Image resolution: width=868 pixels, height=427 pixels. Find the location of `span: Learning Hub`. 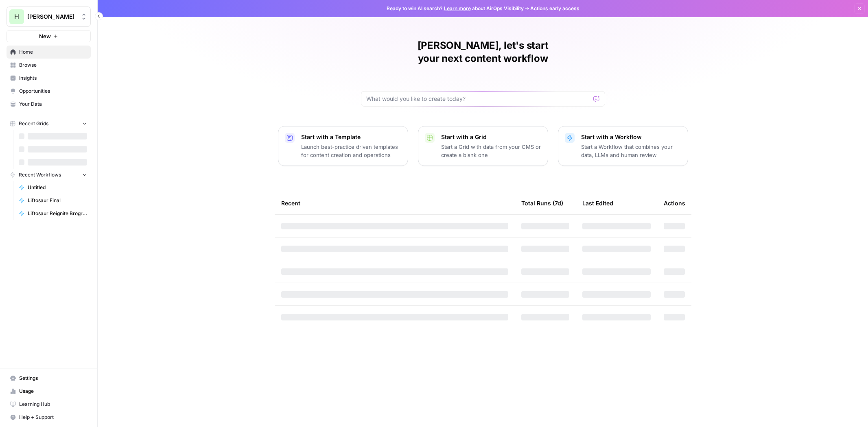

span: Learning Hub is located at coordinates (53, 404).